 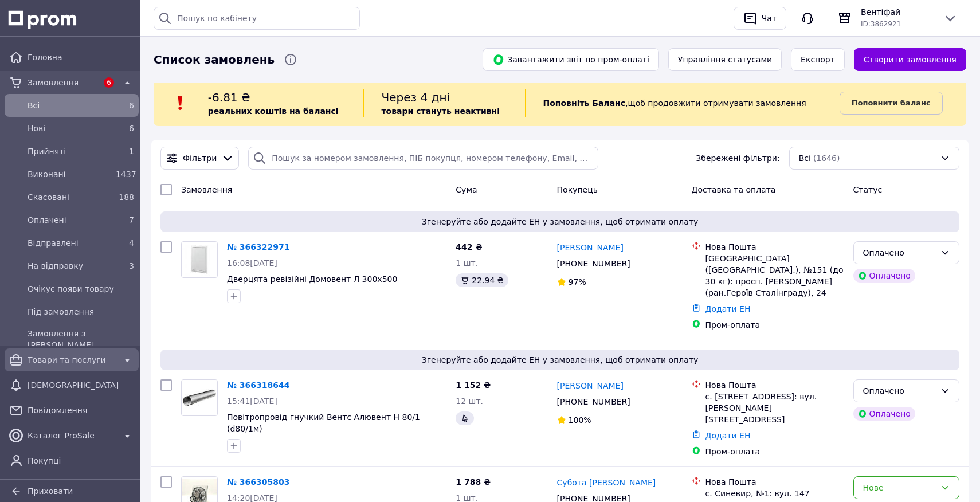 I want to click on span: 7, so click(x=131, y=220).